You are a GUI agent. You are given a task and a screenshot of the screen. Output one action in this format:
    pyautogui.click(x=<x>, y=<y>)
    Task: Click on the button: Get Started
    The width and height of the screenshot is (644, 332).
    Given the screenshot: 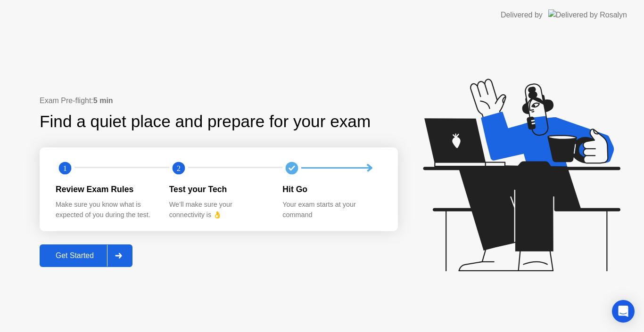 What is the action you would take?
    pyautogui.click(x=86, y=256)
    